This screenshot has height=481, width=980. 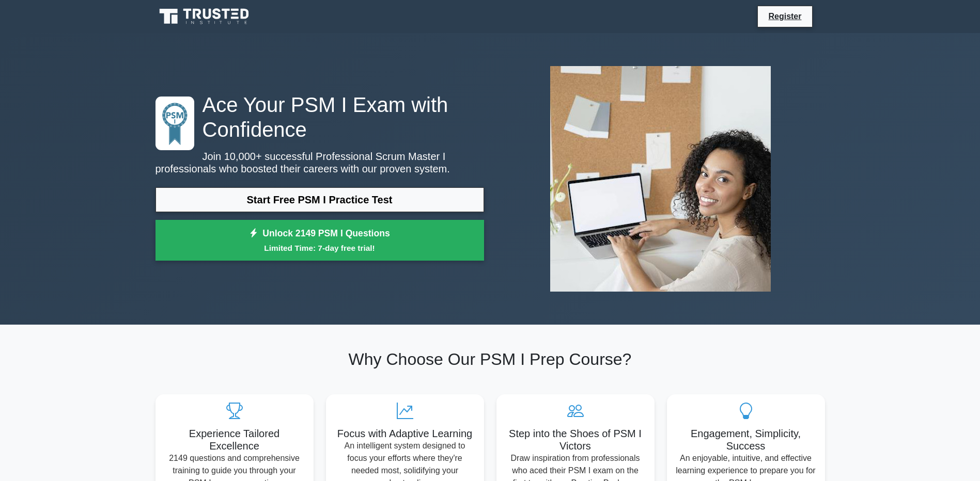 What do you see at coordinates (575, 440) in the screenshot?
I see `h5: Step into the Shoes of PSM I Victors` at bounding box center [575, 440].